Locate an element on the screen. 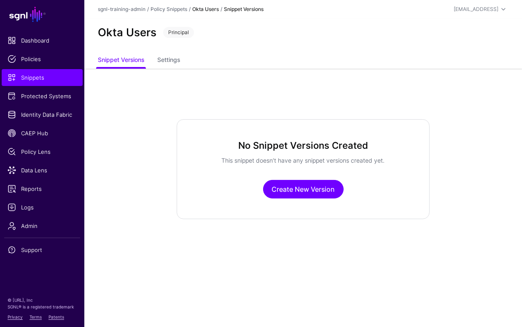 The height and width of the screenshot is (327, 522). a: Protected Systems is located at coordinates (42, 96).